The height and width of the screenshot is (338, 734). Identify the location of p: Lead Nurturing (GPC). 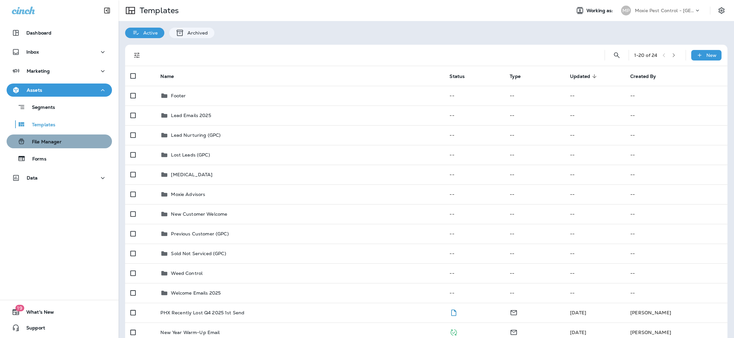
(196, 135).